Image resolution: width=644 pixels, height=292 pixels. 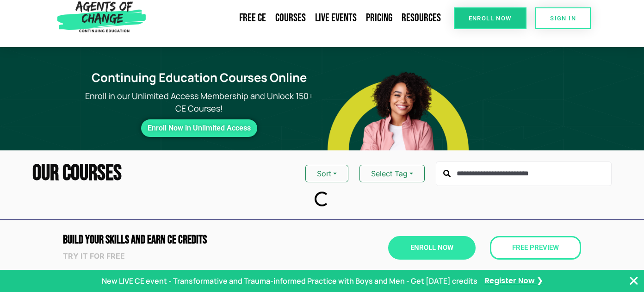 What do you see at coordinates (563, 18) in the screenshot?
I see `span: SIGN IN` at bounding box center [563, 18].